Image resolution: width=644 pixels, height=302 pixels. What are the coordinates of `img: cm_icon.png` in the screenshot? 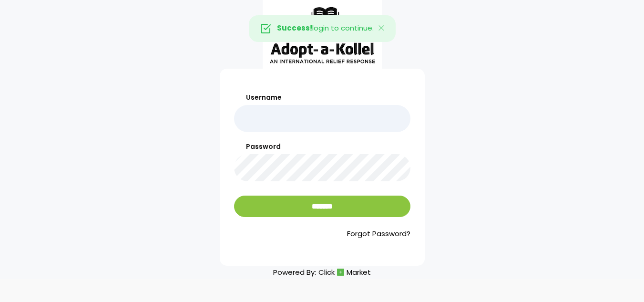 It's located at (340, 272).